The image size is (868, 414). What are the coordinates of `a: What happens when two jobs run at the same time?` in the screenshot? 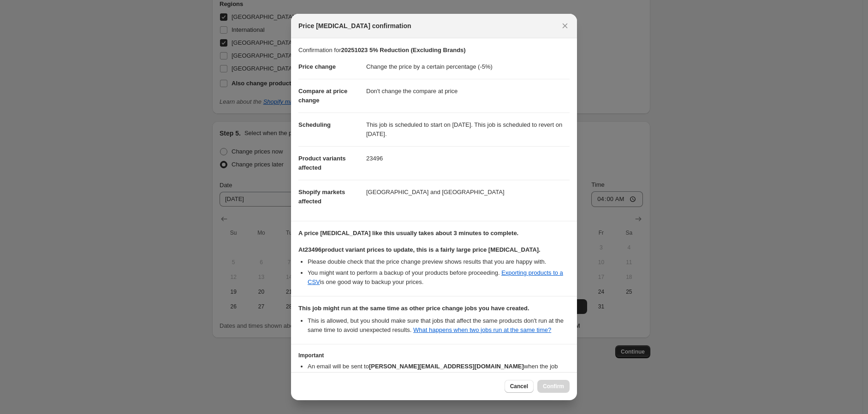 It's located at (482, 330).